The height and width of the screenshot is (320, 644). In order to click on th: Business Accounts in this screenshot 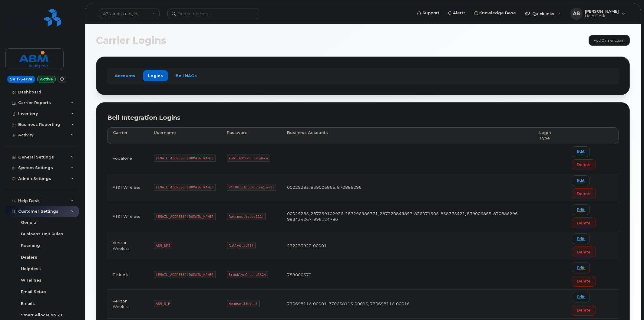, I will do `click(407, 136)`.